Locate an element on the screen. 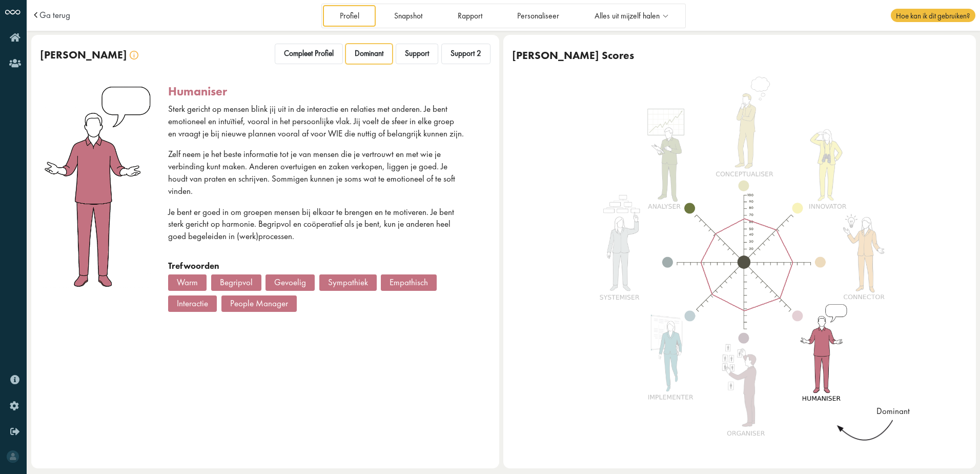 The width and height of the screenshot is (980, 474). strong: Trefwoorden is located at coordinates (194, 266).